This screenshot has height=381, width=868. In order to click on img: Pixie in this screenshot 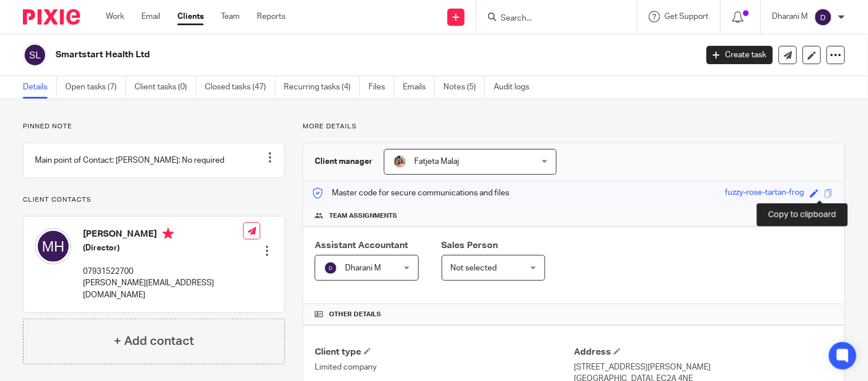, I will do `click(52, 17)`.